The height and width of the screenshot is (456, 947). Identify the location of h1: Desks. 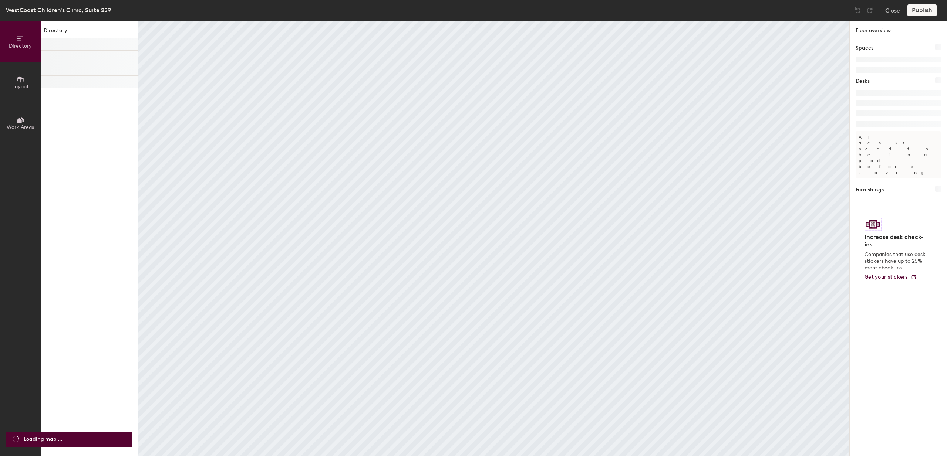
(862, 81).